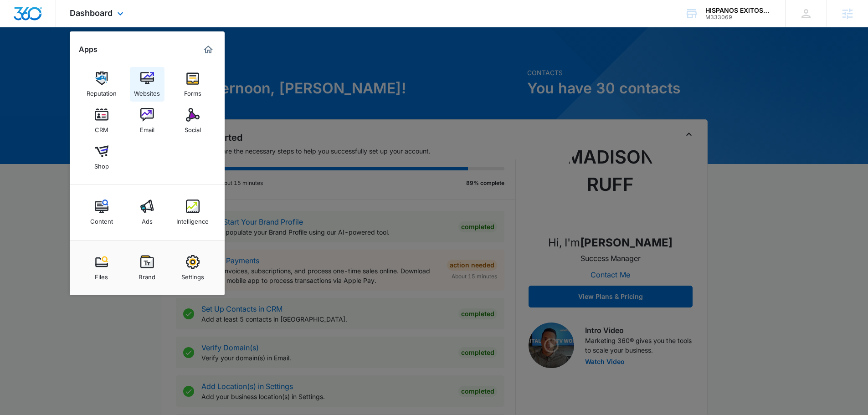  I want to click on a: Email, so click(147, 121).